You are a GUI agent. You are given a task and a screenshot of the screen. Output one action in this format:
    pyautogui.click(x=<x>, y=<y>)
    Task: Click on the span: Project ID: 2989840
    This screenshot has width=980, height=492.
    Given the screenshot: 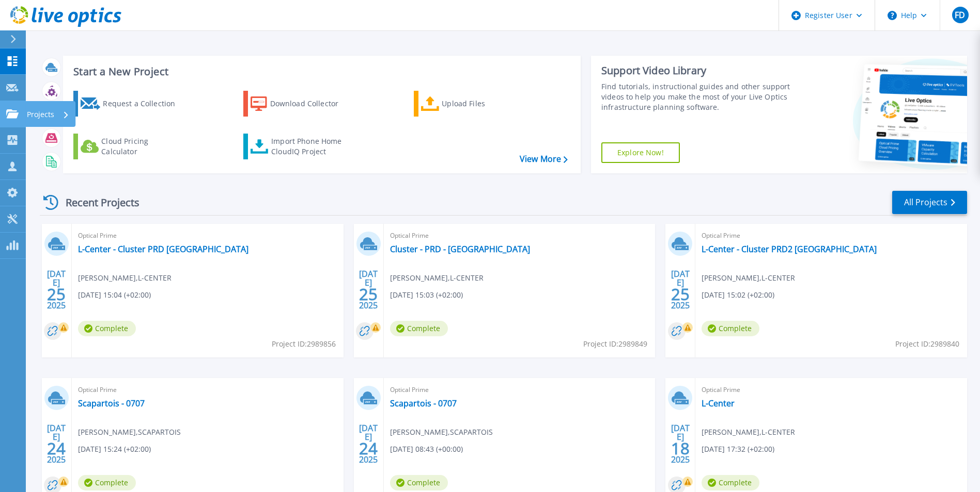 What is the action you would take?
    pyautogui.click(x=927, y=344)
    